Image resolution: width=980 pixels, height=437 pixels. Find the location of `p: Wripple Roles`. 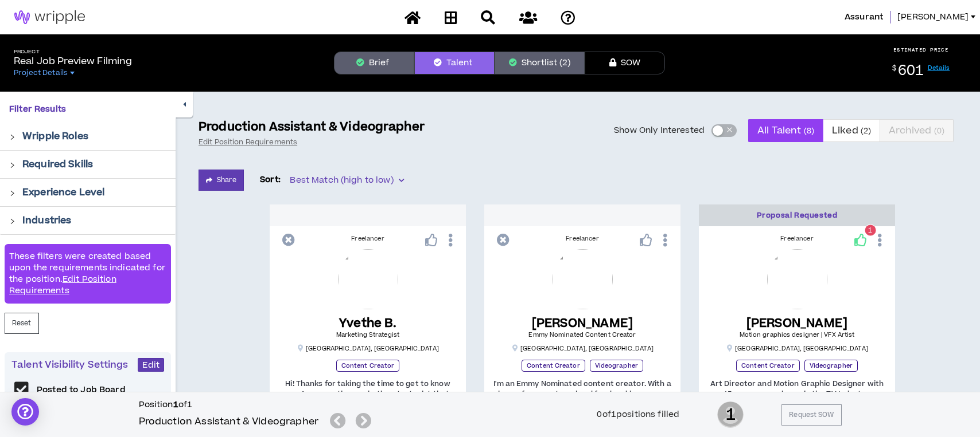

p: Wripple Roles is located at coordinates (55, 136).